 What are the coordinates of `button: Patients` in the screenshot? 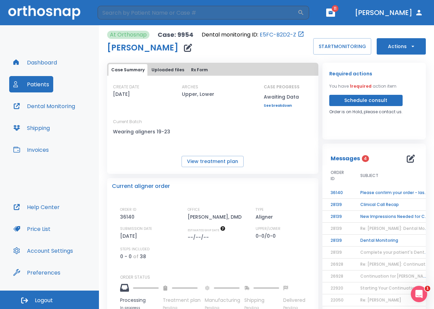 It's located at (31, 84).